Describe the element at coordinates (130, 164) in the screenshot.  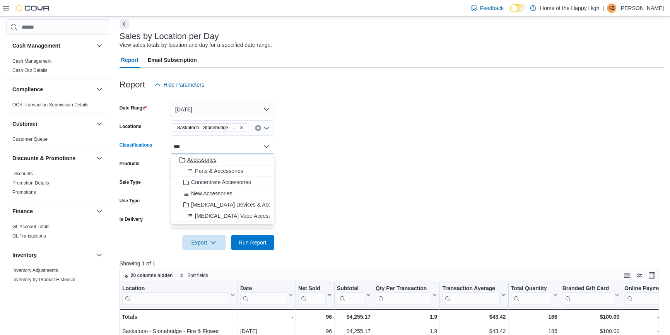
I see `label: Products` at that location.